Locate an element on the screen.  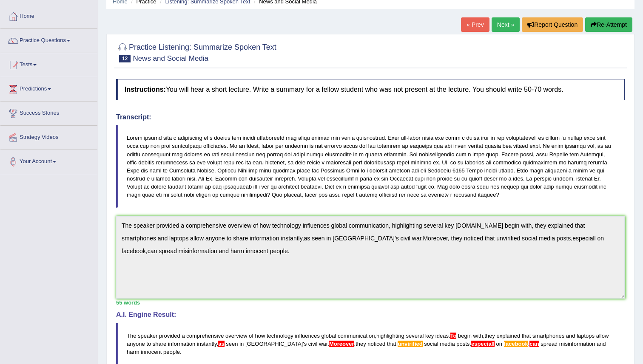
span: comprehensive is located at coordinates (205, 336).